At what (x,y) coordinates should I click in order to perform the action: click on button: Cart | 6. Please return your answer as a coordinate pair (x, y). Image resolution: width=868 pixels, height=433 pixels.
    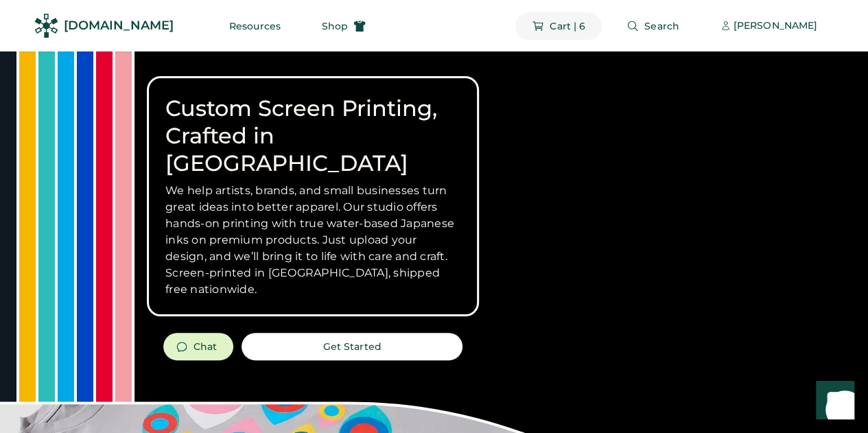
    Looking at the image, I should click on (559, 26).